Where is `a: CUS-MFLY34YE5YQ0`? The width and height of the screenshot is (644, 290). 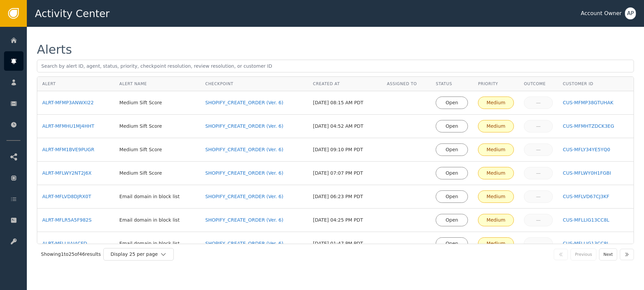 a: CUS-MFLY34YE5YQ0 is located at coordinates (596, 149).